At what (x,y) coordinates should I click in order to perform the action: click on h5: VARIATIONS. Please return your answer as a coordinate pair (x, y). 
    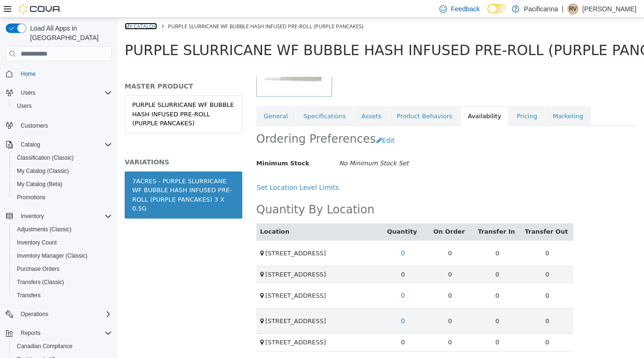
    Looking at the image, I should click on (66, 144).